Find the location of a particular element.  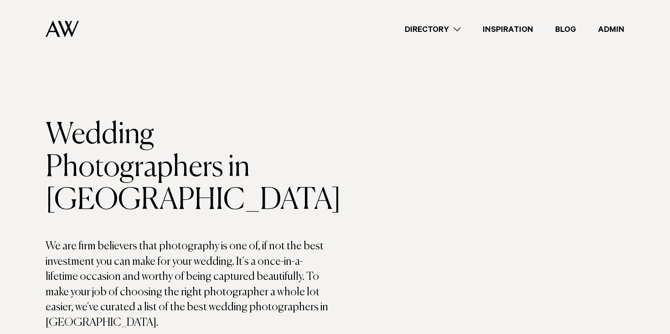

a: Directory is located at coordinates (432, 29).